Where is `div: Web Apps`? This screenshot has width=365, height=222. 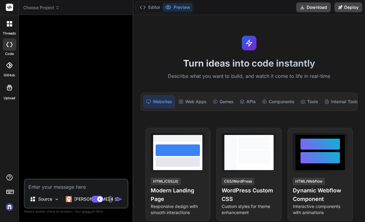
div: Web Apps is located at coordinates (193, 102).